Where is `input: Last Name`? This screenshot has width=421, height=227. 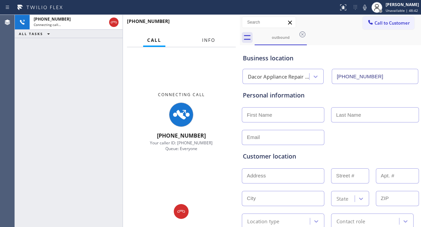
input: Last Name is located at coordinates (375, 115).